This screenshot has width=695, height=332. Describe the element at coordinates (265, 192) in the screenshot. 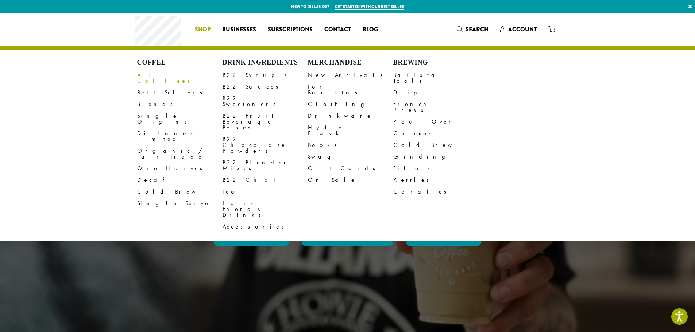

I see `a: Tea` at that location.